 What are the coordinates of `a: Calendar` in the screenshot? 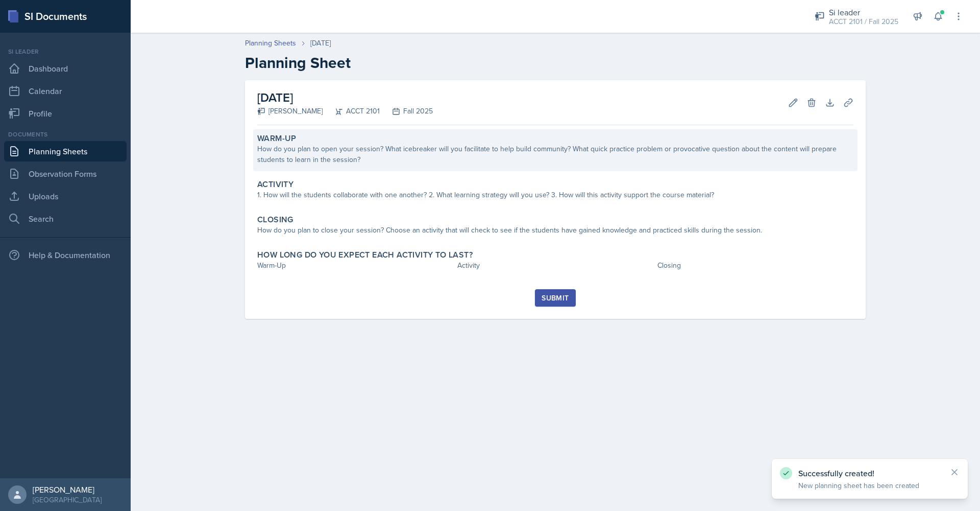 It's located at (65, 91).